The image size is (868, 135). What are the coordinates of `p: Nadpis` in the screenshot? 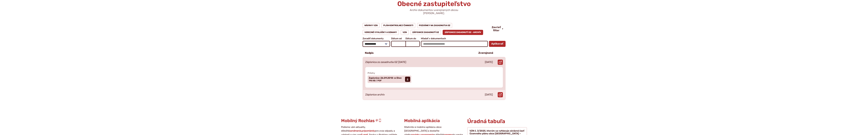 It's located at (369, 53).